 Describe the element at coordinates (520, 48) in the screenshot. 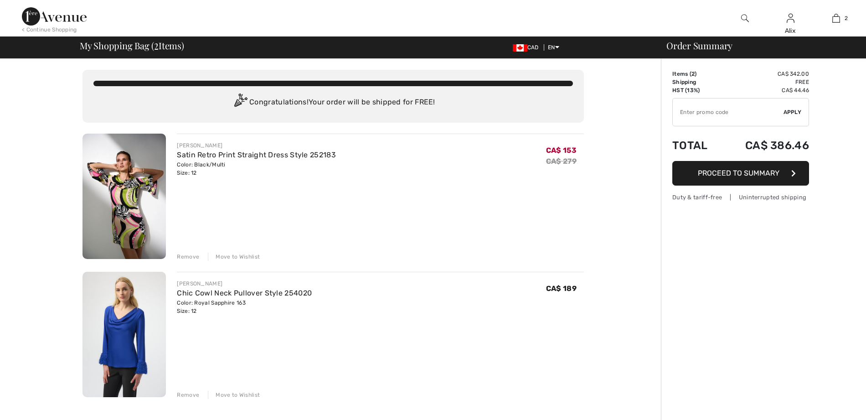

I see `img: Canadian Dollar` at that location.